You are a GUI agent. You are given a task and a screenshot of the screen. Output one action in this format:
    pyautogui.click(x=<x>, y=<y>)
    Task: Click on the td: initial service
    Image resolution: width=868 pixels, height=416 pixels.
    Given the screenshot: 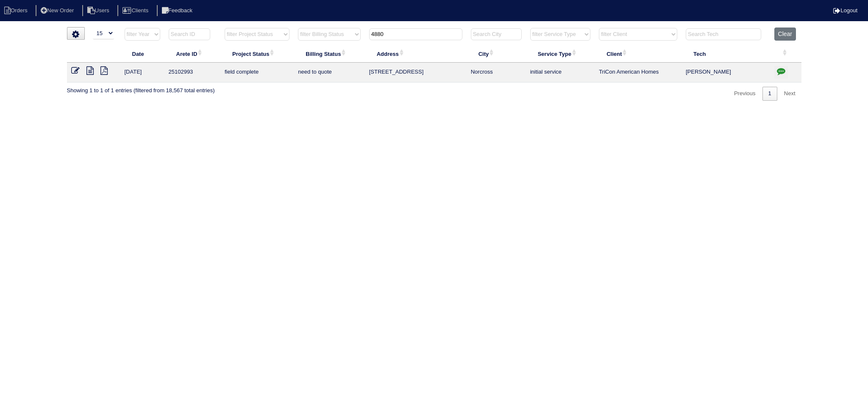 What is the action you would take?
    pyautogui.click(x=560, y=72)
    